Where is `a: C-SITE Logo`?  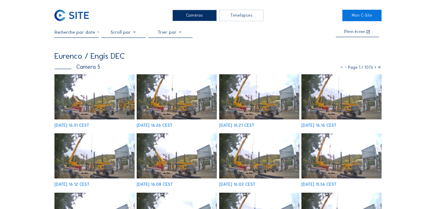
a: C-SITE Logo is located at coordinates (74, 15).